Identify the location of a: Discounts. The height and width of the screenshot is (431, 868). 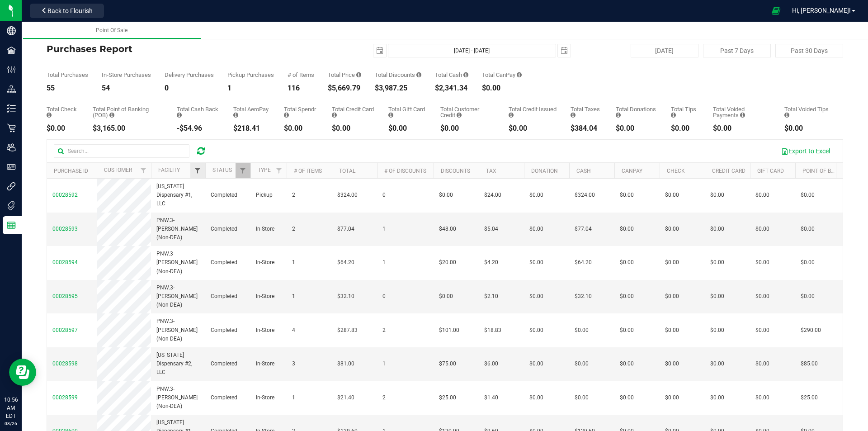
(455, 171).